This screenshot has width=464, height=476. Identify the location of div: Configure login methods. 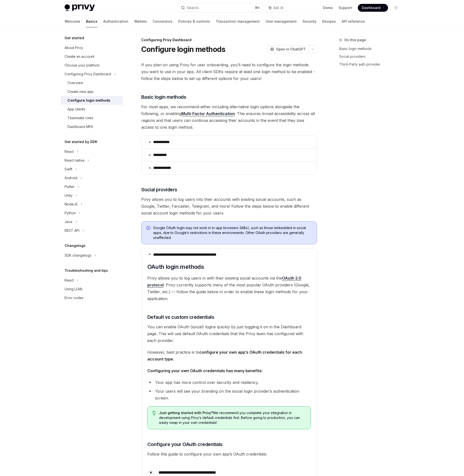
(89, 100).